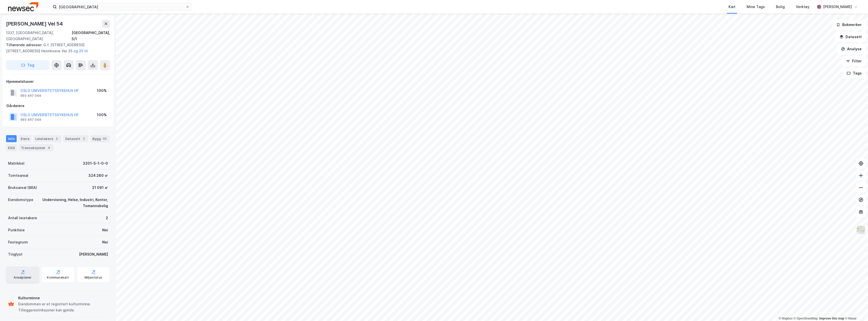 This screenshot has height=321, width=868. Describe the element at coordinates (803, 7) in the screenshot. I see `div: Verktøy` at that location.